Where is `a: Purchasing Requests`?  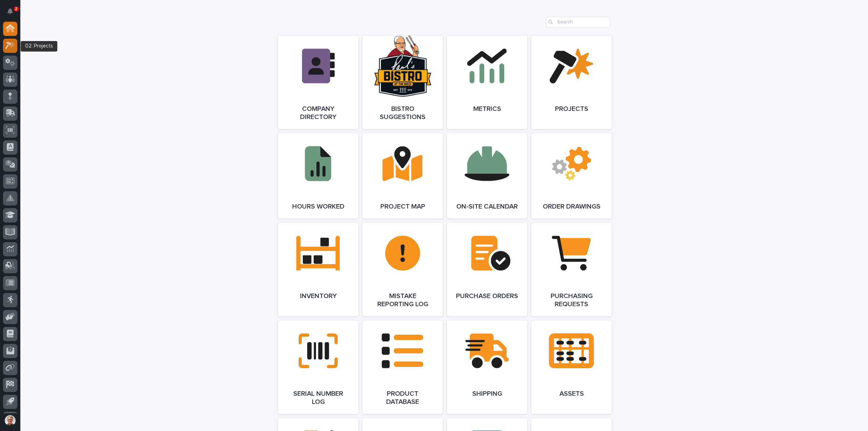 a: Purchasing Requests is located at coordinates (571, 270).